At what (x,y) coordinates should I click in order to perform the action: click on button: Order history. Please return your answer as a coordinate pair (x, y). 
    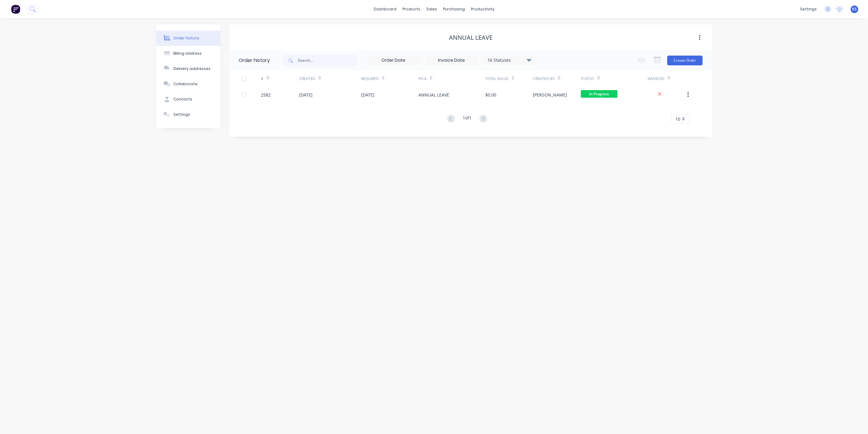
    Looking at the image, I should click on (189, 38).